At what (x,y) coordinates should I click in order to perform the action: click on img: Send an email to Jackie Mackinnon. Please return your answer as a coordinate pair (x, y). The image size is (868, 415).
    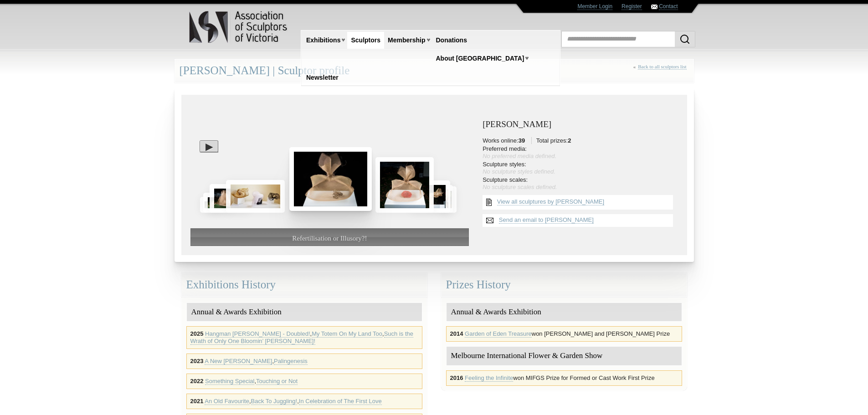
    Looking at the image, I should click on (490, 220).